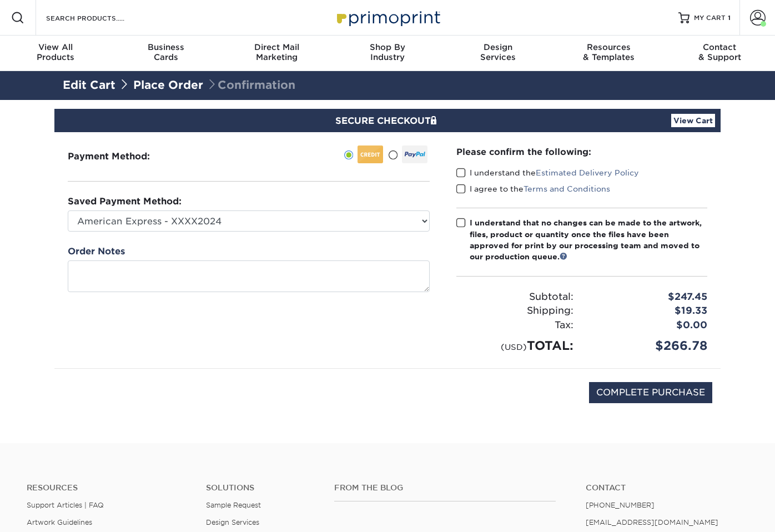 The image size is (775, 532). Describe the element at coordinates (498, 48) in the screenshot. I see `span: Design` at that location.